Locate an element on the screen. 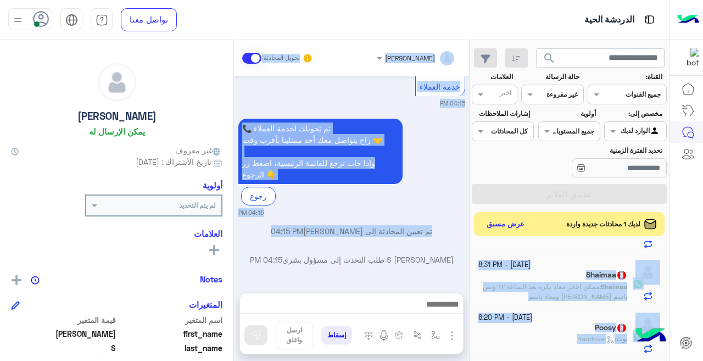 This screenshot has width=703, height=361. h5: Poosy is located at coordinates (611, 328).